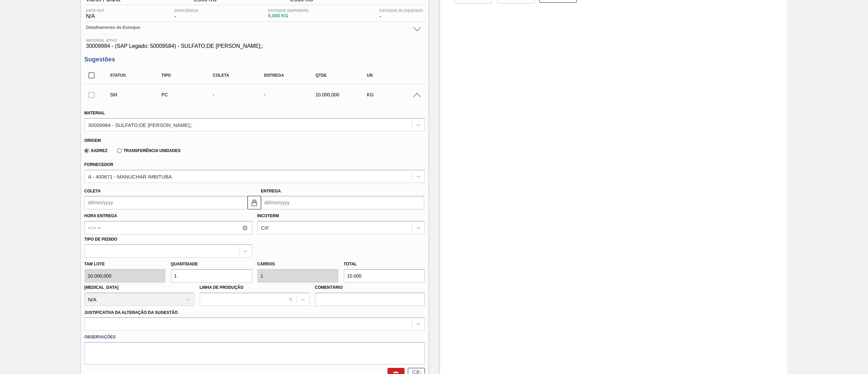 This screenshot has height=374, width=868. Describe the element at coordinates (342, 95) in the screenshot. I see `div: 10.000,000` at that location.